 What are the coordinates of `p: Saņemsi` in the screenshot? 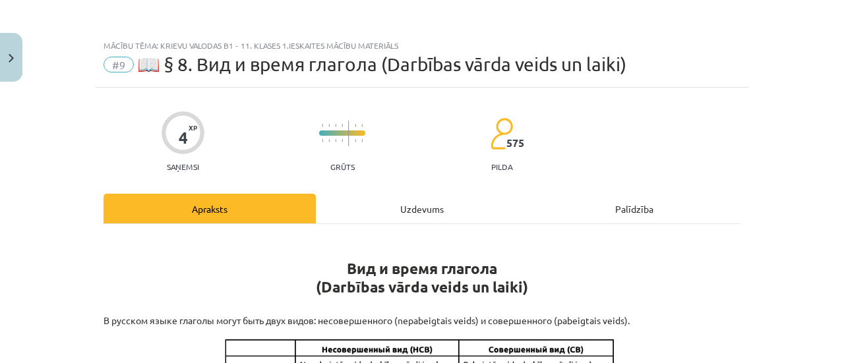 It's located at (183, 167).